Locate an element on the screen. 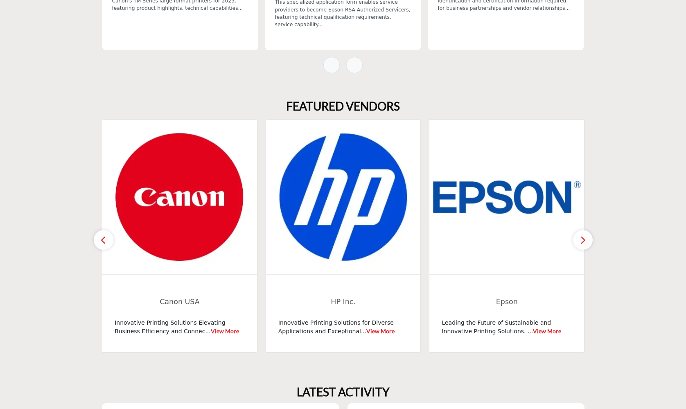  a: Epson is located at coordinates (506, 301).